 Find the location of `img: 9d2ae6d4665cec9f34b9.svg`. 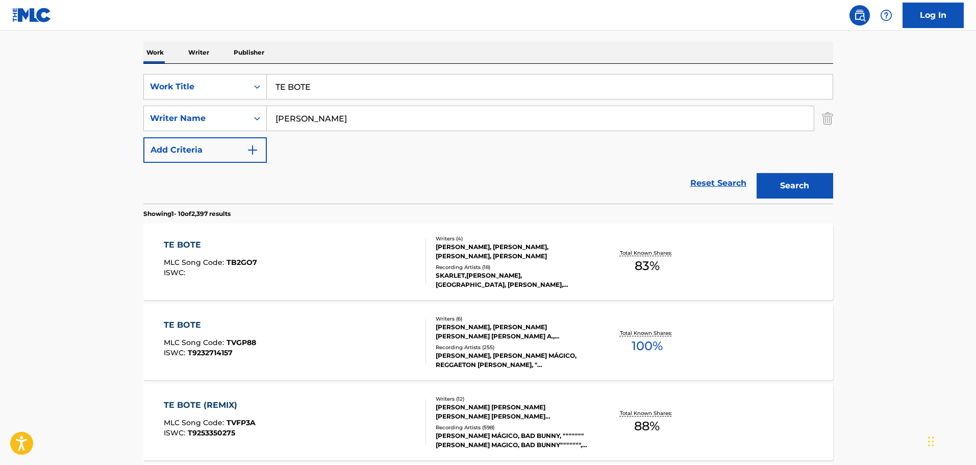

img: 9d2ae6d4665cec9f34b9.svg is located at coordinates (252, 150).